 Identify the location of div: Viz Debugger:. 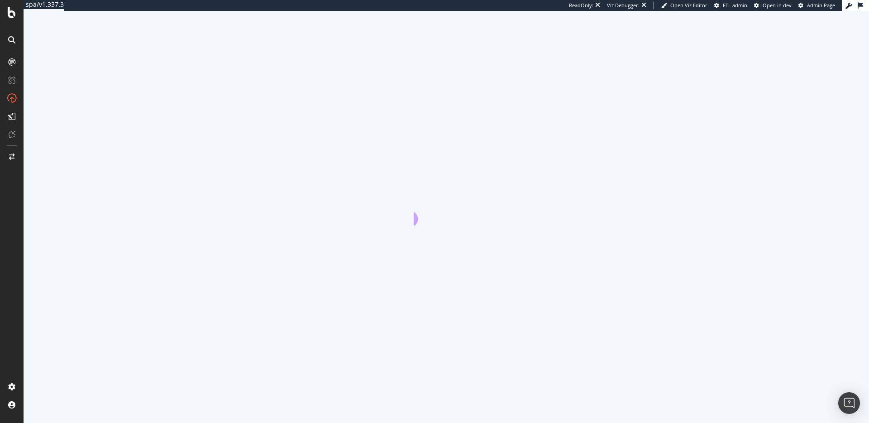
(623, 5).